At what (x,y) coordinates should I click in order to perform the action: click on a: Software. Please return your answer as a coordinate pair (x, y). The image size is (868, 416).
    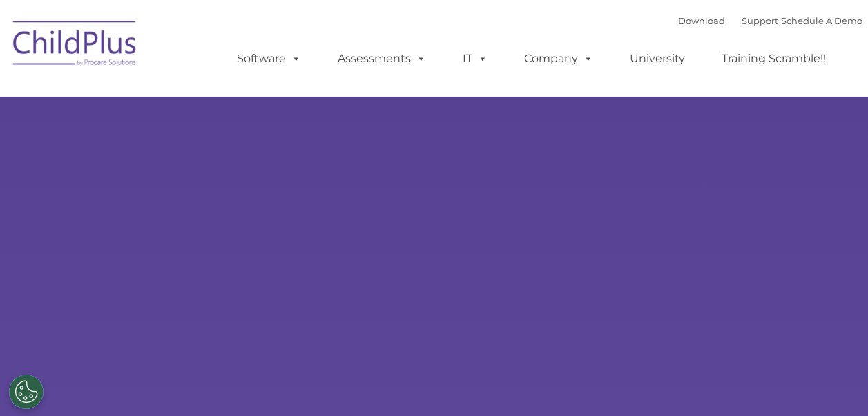
    Looking at the image, I should click on (269, 59).